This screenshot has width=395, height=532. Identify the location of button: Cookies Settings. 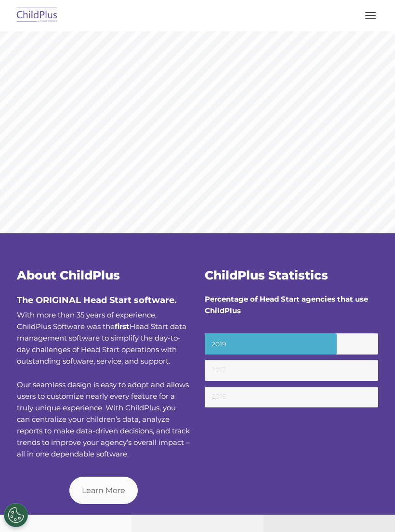
(16, 515).